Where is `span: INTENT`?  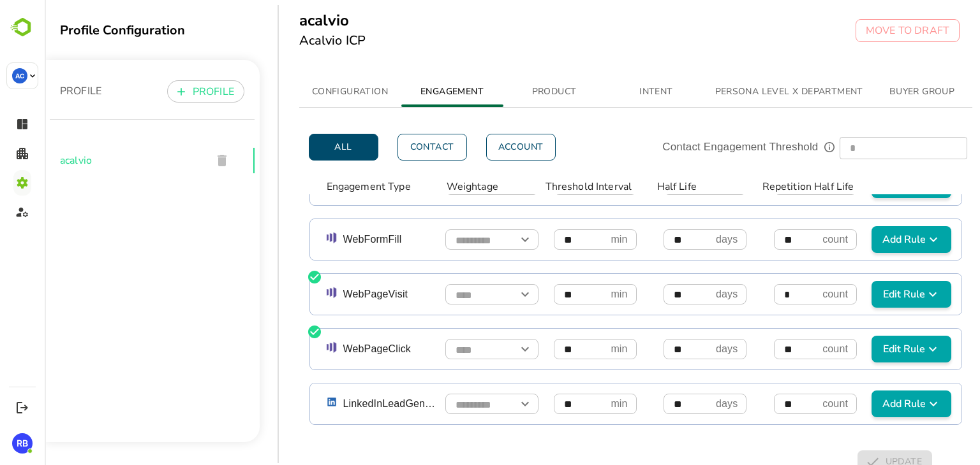 span: INTENT is located at coordinates (612, 92).